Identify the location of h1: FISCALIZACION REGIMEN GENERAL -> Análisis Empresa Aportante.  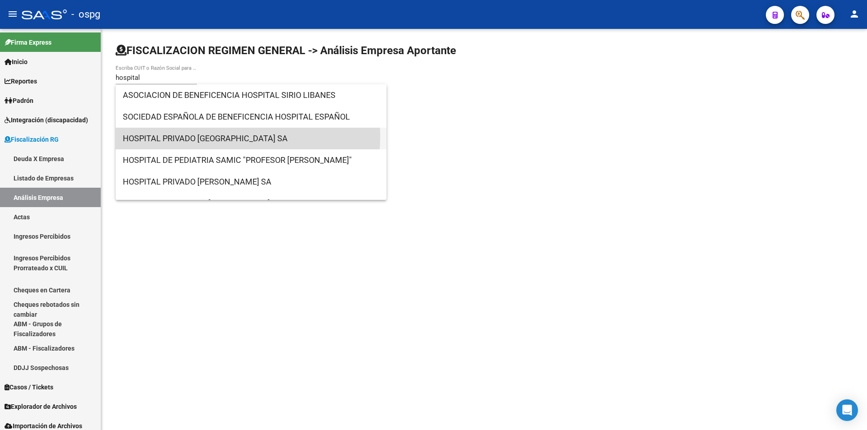
(286, 51).